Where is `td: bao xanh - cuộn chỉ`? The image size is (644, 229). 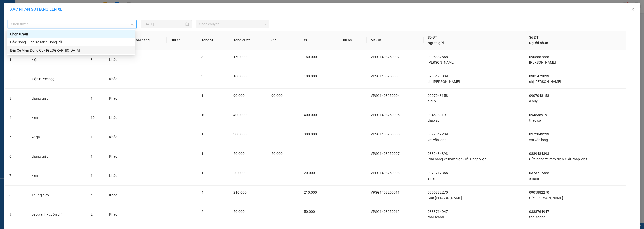 td: bao xanh - cuộn chỉ is located at coordinates (57, 214).